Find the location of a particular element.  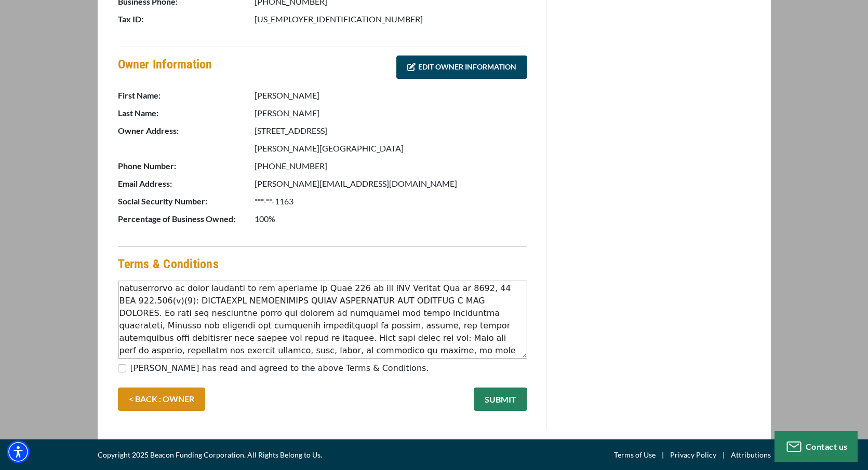

p: Phone Number: is located at coordinates (185, 166).